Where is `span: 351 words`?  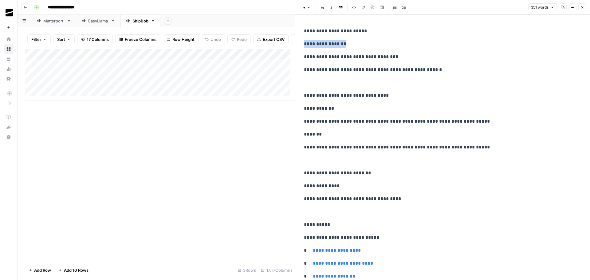
span: 351 words is located at coordinates (539, 7).